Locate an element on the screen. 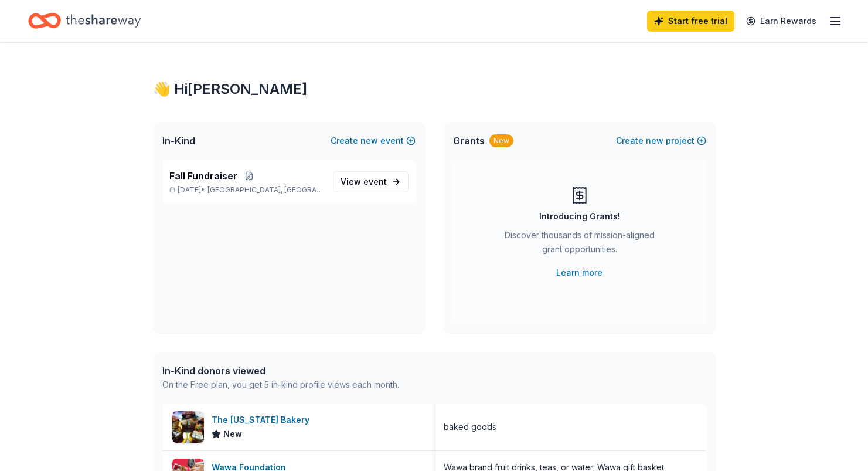  a: Start free trial is located at coordinates (691, 21).